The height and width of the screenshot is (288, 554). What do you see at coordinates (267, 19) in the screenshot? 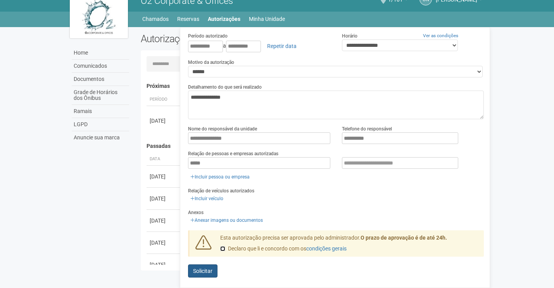
I see `a: Minha Unidade` at bounding box center [267, 19].